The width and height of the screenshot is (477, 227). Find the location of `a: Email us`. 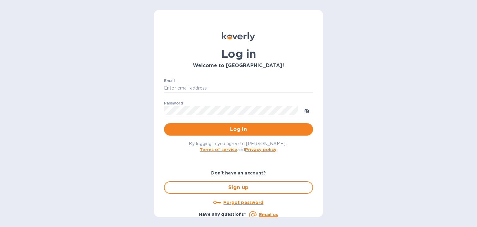

a: Email us is located at coordinates (268, 214).